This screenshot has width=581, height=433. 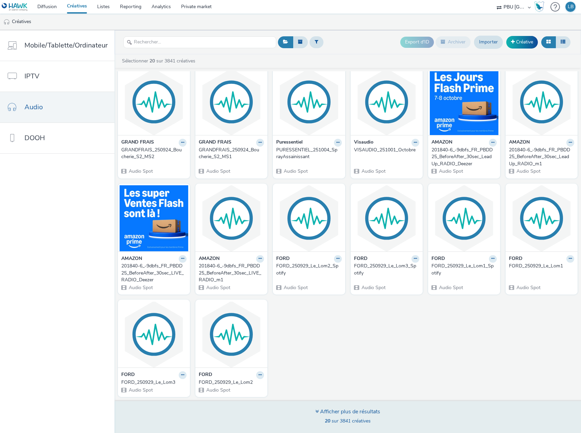 What do you see at coordinates (7, 22) in the screenshot?
I see `img: audio` at bounding box center [7, 22].